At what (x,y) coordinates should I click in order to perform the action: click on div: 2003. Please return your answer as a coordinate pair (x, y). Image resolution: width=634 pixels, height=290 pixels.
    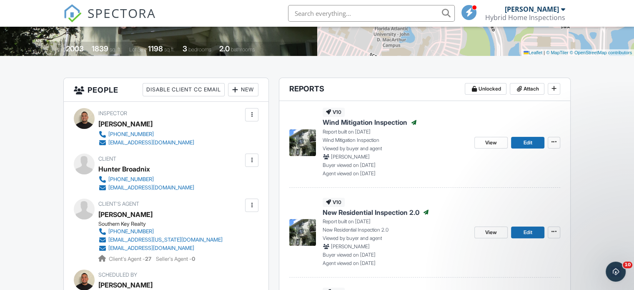
    Looking at the image, I should click on (75, 48).